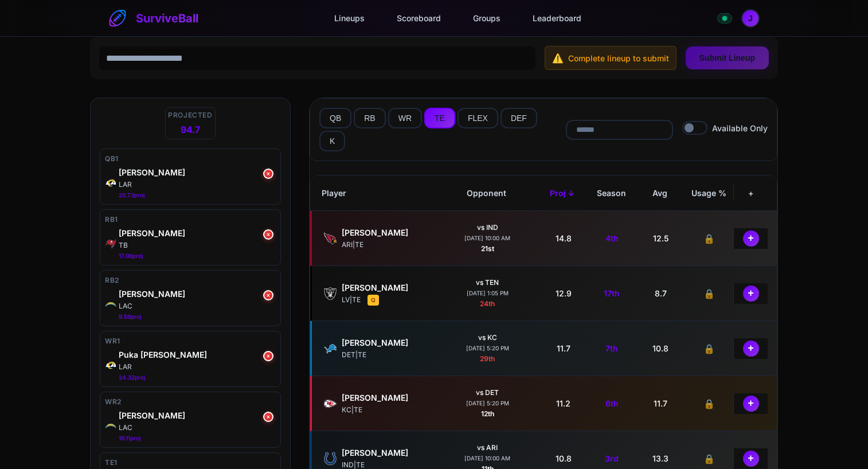 This screenshot has height=469, width=868. I want to click on div: Puka Nacua, so click(197, 354).